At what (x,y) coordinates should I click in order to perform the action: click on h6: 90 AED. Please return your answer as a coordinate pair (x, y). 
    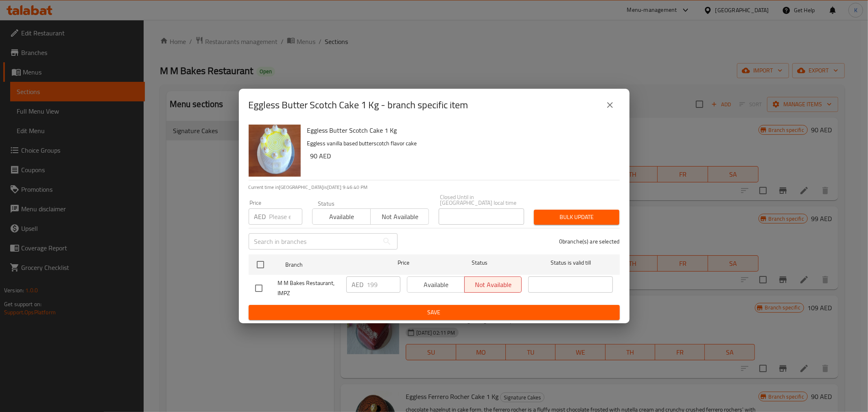
    Looking at the image, I should click on (462, 156).